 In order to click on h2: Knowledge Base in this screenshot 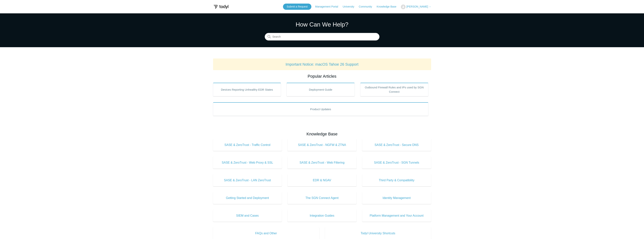, I will do `click(322, 134)`.